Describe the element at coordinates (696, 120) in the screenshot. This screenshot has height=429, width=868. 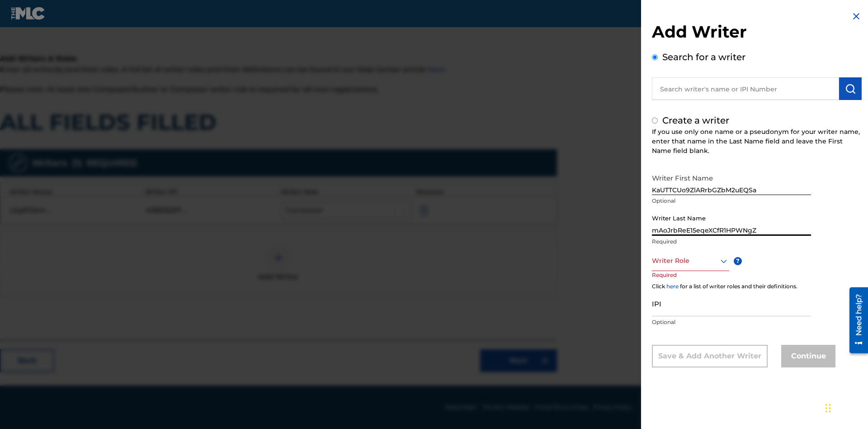
I see `label: Create a writer` at that location.